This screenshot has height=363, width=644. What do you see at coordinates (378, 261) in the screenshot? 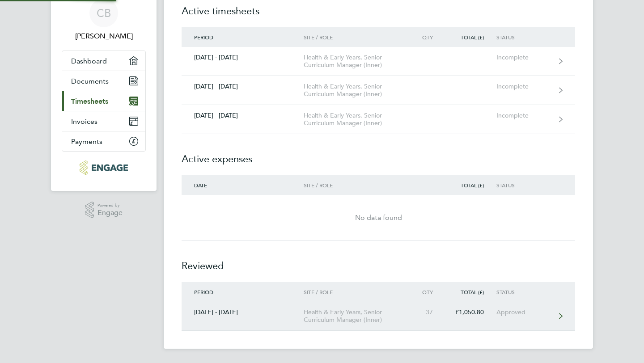
I see `h2: Reviewed` at bounding box center [378, 261].